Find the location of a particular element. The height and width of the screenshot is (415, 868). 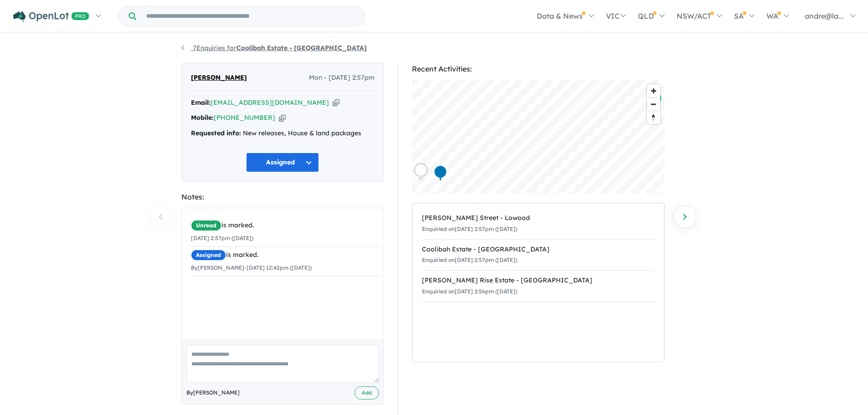

img: Openlot PRO Logo White is located at coordinates (51, 16).